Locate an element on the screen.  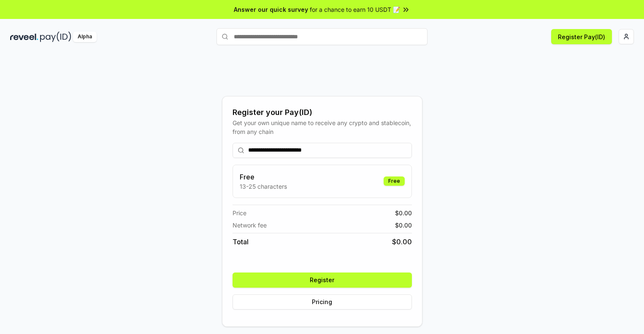
h3: Free is located at coordinates (263, 177).